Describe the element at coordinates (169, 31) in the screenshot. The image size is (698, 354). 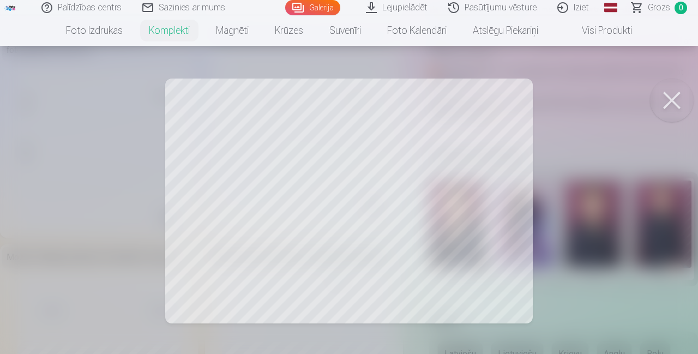
I see `a: Komplekti` at that location.